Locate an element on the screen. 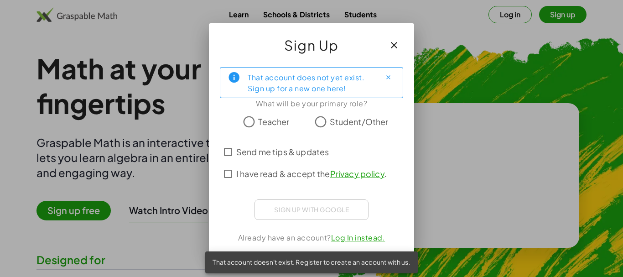  span: Teacher is located at coordinates (273, 121).